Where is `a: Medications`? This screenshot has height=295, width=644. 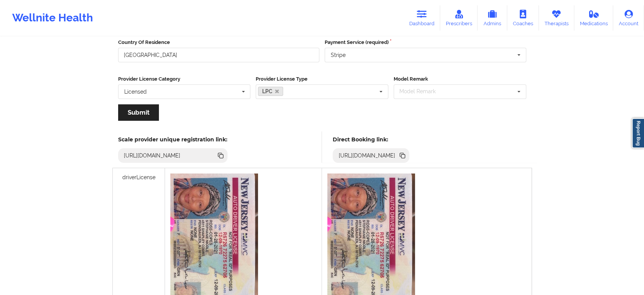 a: Medications is located at coordinates (594, 18).